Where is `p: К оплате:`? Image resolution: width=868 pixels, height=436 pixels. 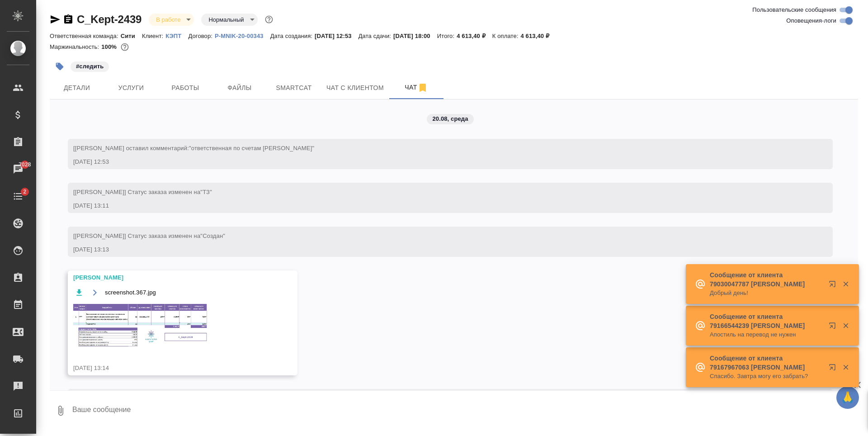
p: К оплате: is located at coordinates (507, 36).